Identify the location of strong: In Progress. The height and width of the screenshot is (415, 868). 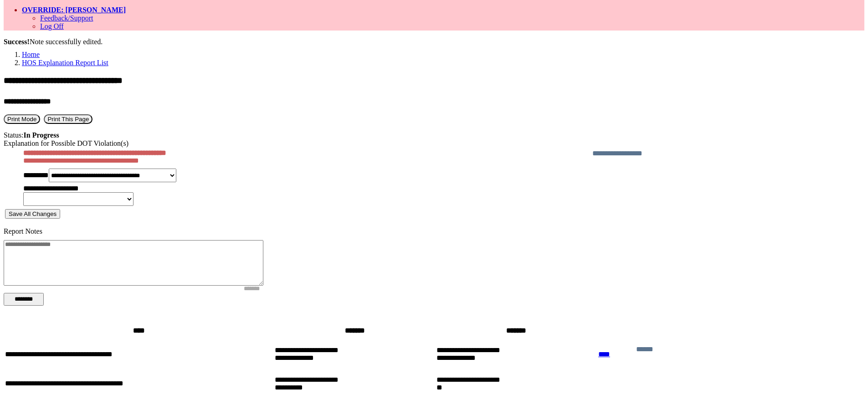
(41, 135).